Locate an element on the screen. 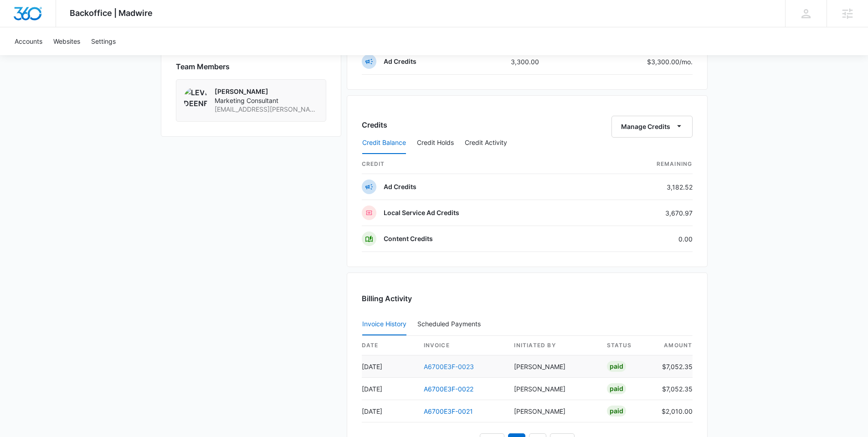 The height and width of the screenshot is (437, 868). th: credit is located at coordinates (479, 164).